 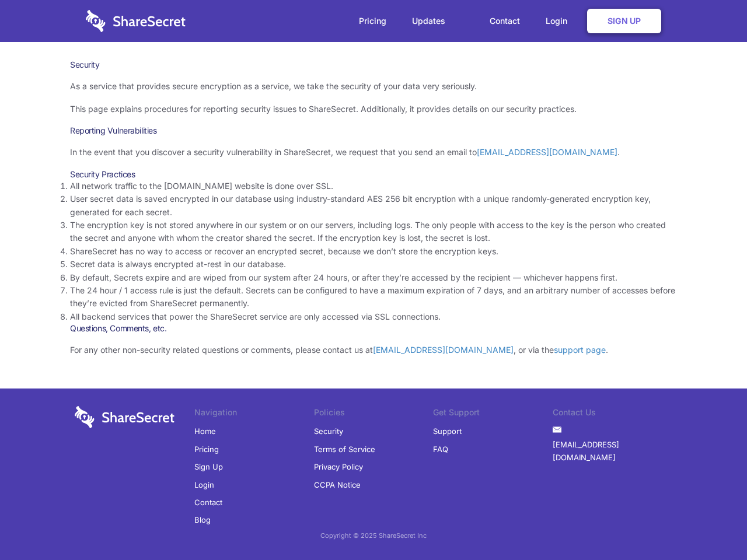 I want to click on li: Secret data is always encrypted at-rest in our database., so click(x=374, y=264).